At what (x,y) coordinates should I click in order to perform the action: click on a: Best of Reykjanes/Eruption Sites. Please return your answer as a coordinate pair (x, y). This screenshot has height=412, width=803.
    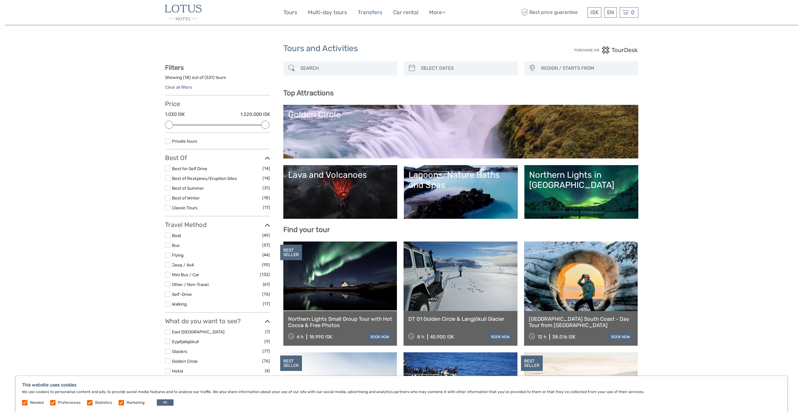
    Looking at the image, I should click on (204, 178).